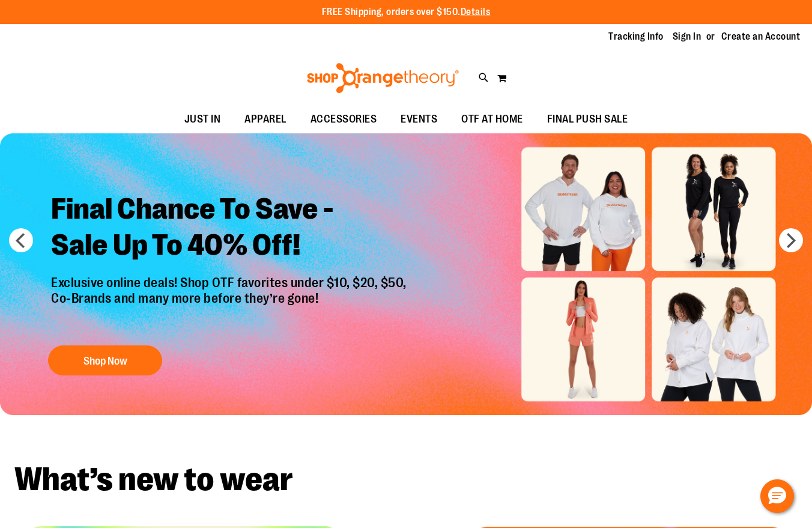  Describe the element at coordinates (791, 241) in the screenshot. I see `button: next` at that location.